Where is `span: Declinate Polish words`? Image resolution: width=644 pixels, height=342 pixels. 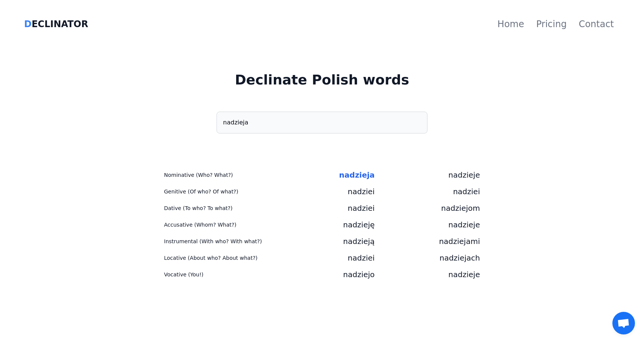
span: Declinate Polish words is located at coordinates (322, 79).